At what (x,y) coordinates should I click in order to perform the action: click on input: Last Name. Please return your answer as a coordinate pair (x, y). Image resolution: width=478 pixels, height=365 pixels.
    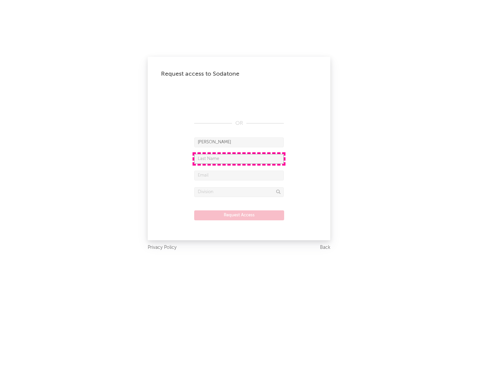
    Looking at the image, I should click on (239, 159).